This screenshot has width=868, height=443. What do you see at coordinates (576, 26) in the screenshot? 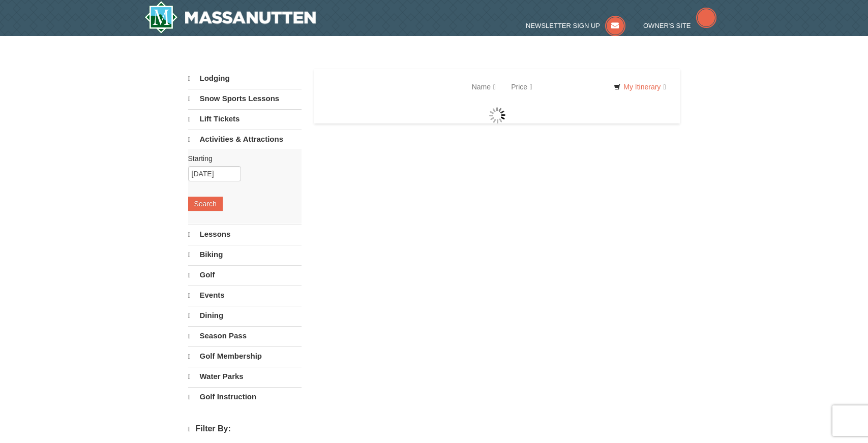
I see `a: Newsletter Sign Up` at bounding box center [576, 26].